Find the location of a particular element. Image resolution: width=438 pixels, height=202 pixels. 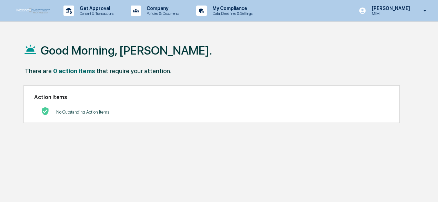

p: No Outstanding Action Items is located at coordinates (83, 112).